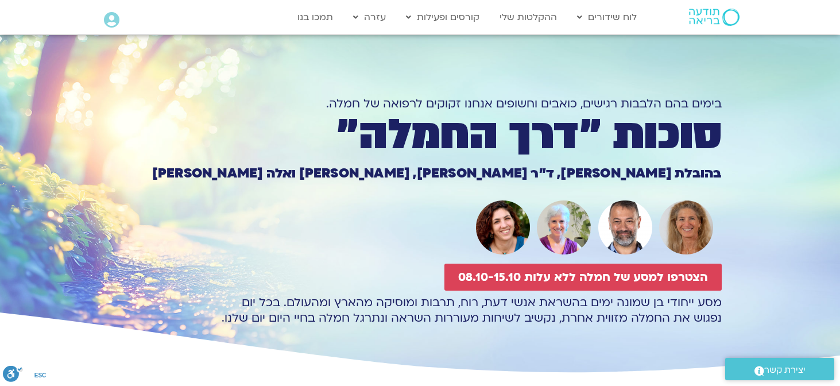 Image resolution: width=840 pixels, height=386 pixels. Describe the element at coordinates (315, 17) in the screenshot. I see `a: תמכו בנו` at that location.